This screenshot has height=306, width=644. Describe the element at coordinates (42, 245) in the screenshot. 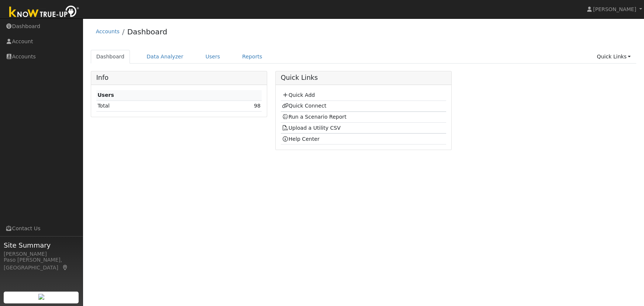

I see `span: Site Summary` at that location.